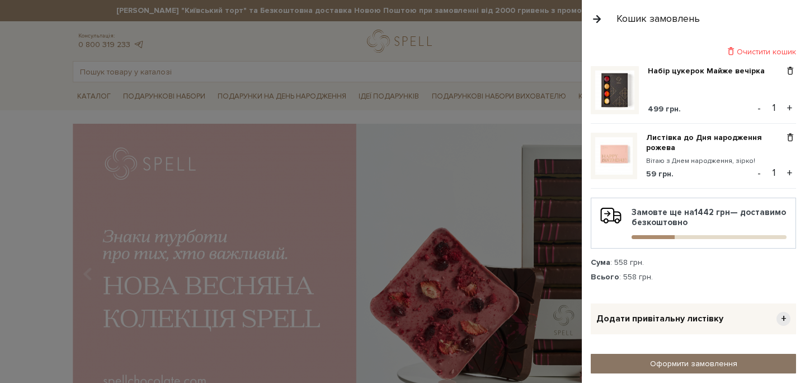  I want to click on a: Оформити замовлення, so click(693, 363).